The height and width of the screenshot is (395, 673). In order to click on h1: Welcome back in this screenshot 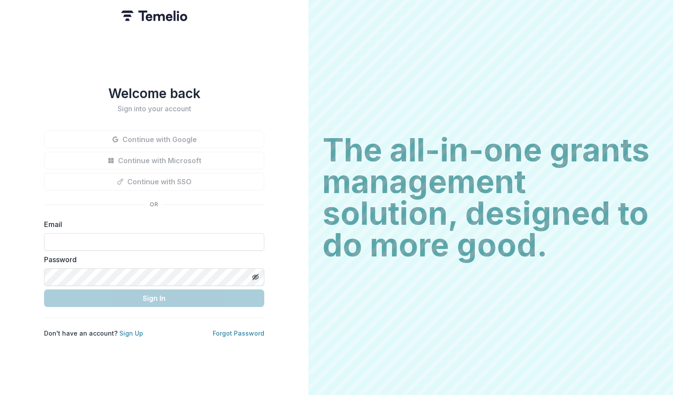, I will do `click(154, 93)`.